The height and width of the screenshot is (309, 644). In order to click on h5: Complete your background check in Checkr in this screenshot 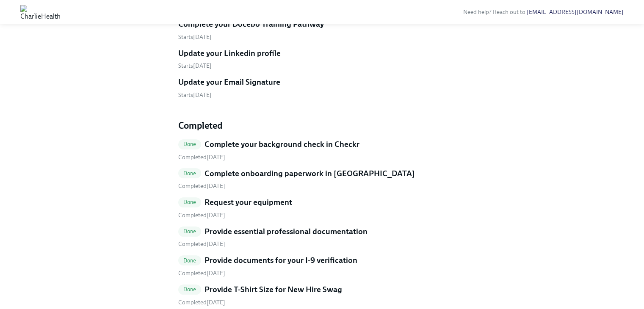, I will do `click(282, 145)`.